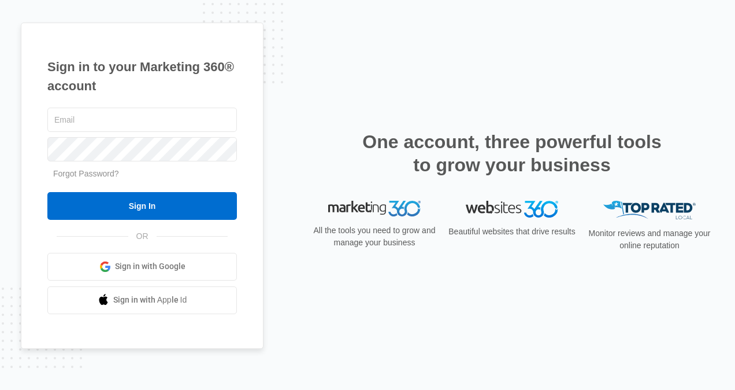 The width and height of the screenshot is (735, 390). What do you see at coordinates (512, 209) in the screenshot?
I see `img: Websites 360` at bounding box center [512, 209].